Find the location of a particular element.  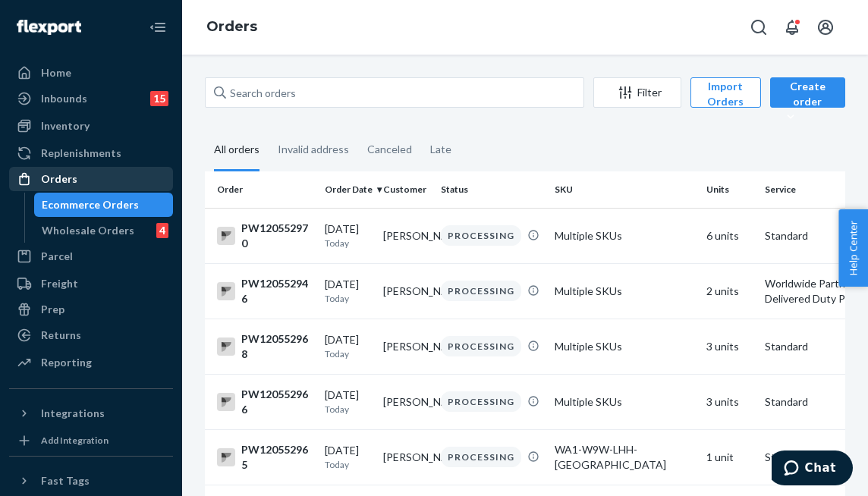

div: Home is located at coordinates (56, 73).